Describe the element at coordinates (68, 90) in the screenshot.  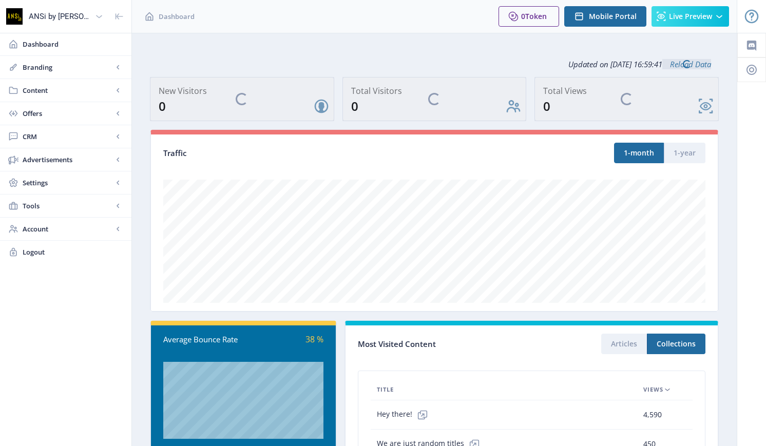
I see `span: Content` at that location.